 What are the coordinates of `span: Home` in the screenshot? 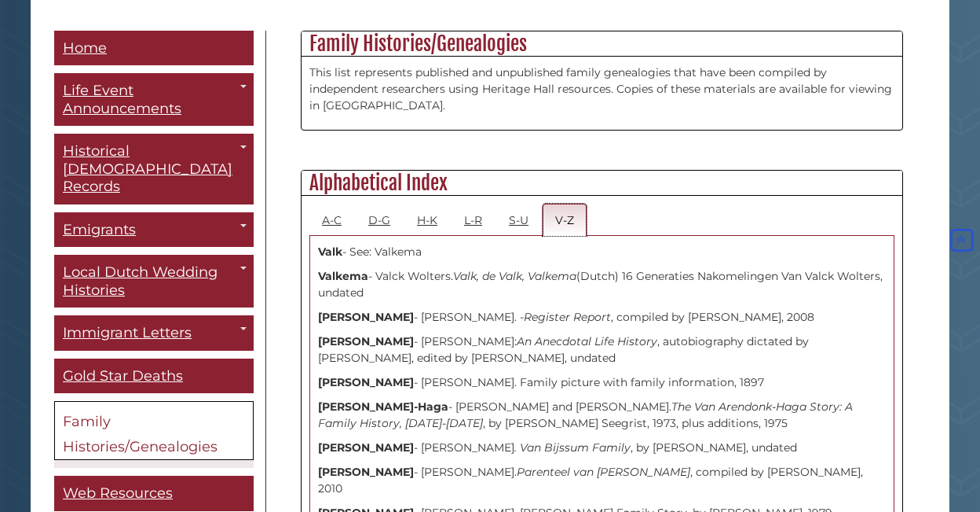 It's located at (85, 48).